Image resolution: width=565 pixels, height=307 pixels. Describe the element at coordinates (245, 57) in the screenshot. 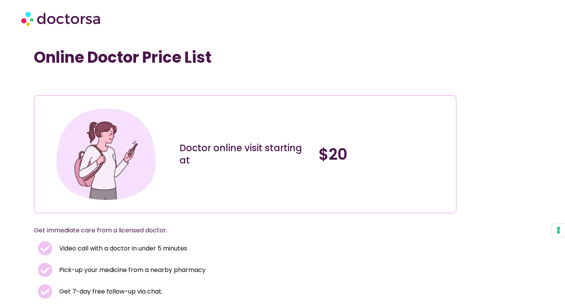

I see `h1: Online Doctor Price List` at that location.